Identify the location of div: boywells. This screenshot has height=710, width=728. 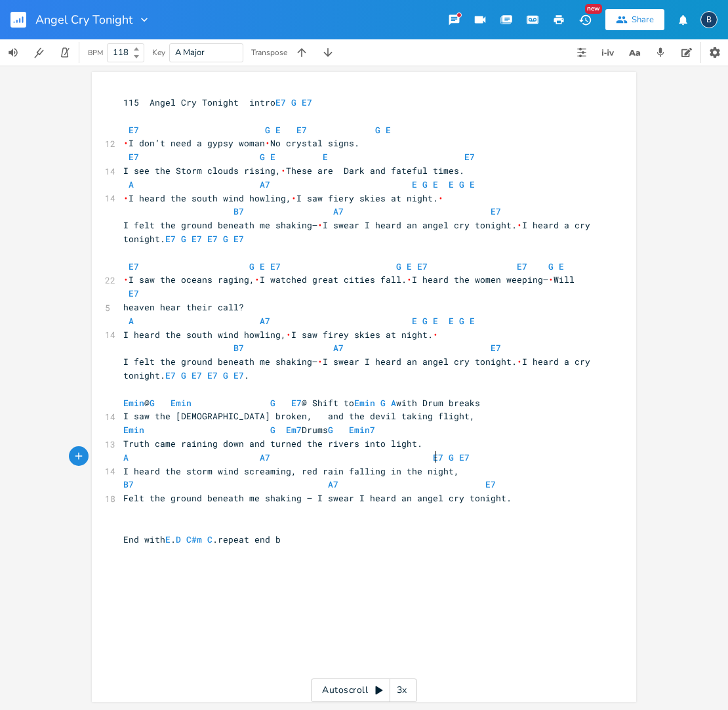
(709, 20).